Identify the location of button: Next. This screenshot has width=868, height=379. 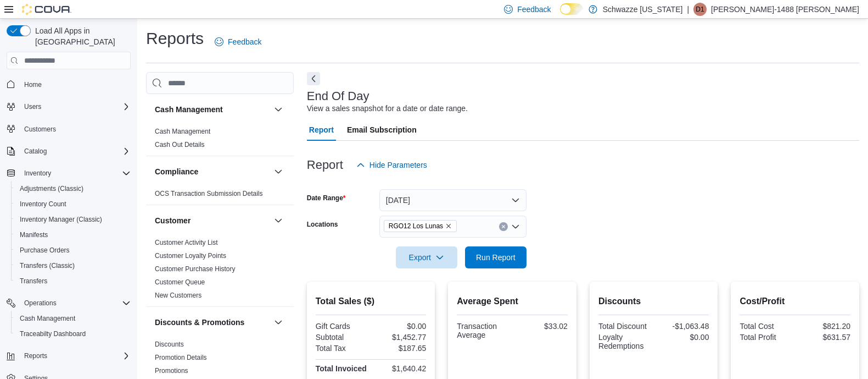
(313, 78).